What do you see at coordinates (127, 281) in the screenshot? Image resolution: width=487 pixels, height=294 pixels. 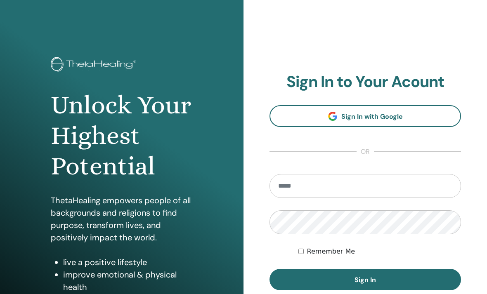 I see `li: improve emotional & physical health` at bounding box center [127, 281].